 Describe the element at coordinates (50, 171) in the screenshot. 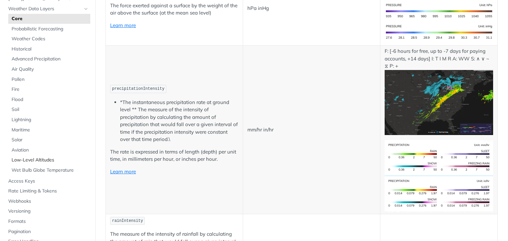

I see `span: Wet Bulb Globe Temperature` at that location.